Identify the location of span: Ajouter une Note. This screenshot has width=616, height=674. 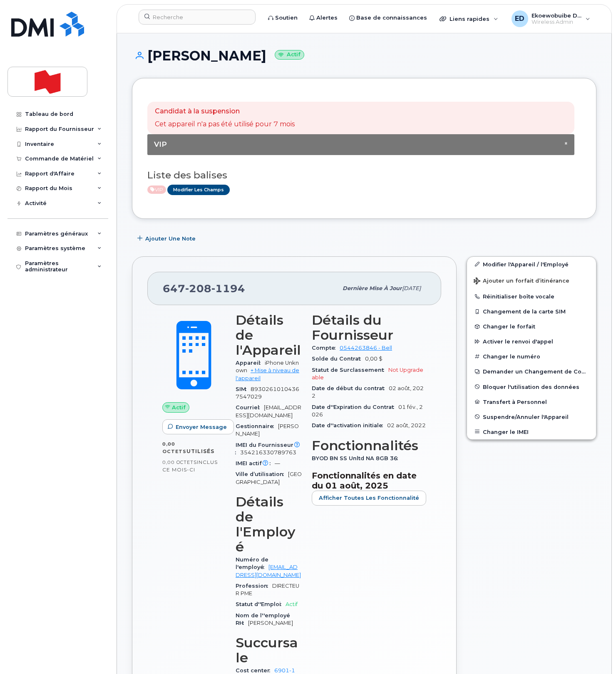
(171, 238).